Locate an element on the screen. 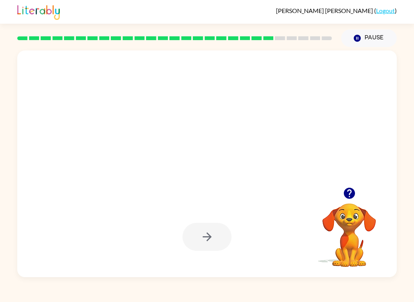 This screenshot has height=302, width=414. a: Logout is located at coordinates (385, 10).